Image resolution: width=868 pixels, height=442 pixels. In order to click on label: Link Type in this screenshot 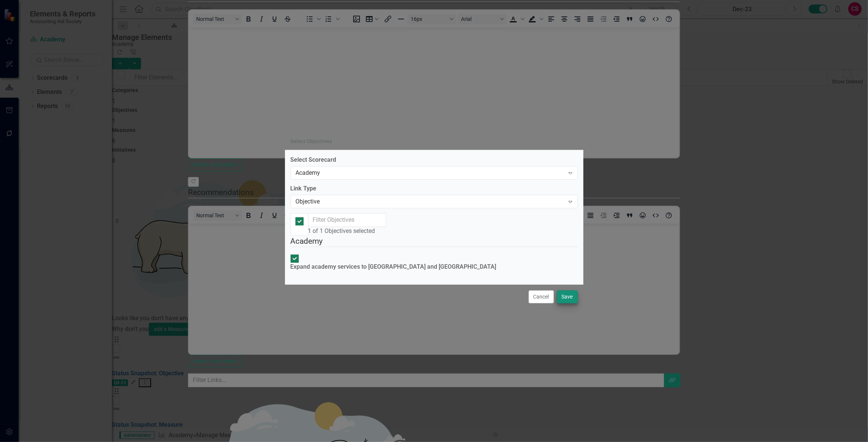, I will do `click(434, 189)`.